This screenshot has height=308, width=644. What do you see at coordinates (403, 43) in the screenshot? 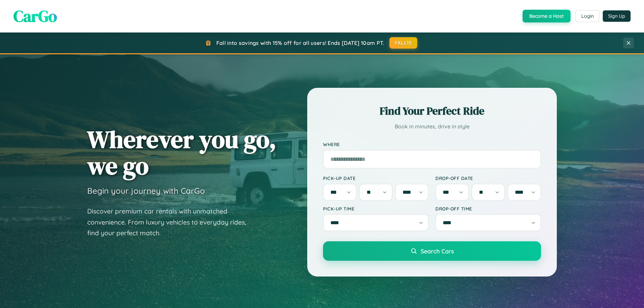
I see `button: FALL15` at bounding box center [403, 43].